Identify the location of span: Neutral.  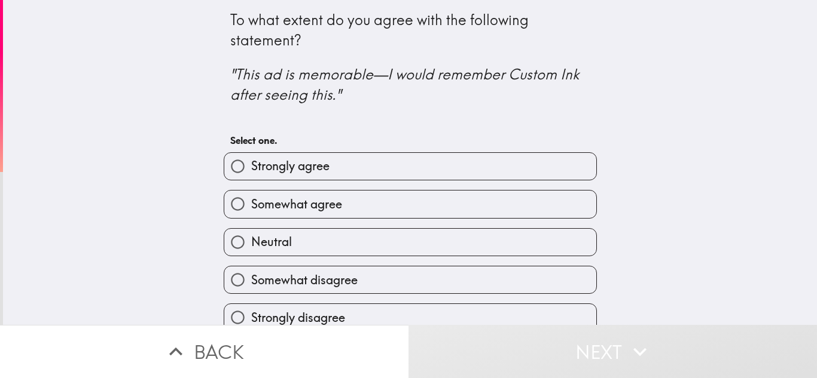
(271, 242).